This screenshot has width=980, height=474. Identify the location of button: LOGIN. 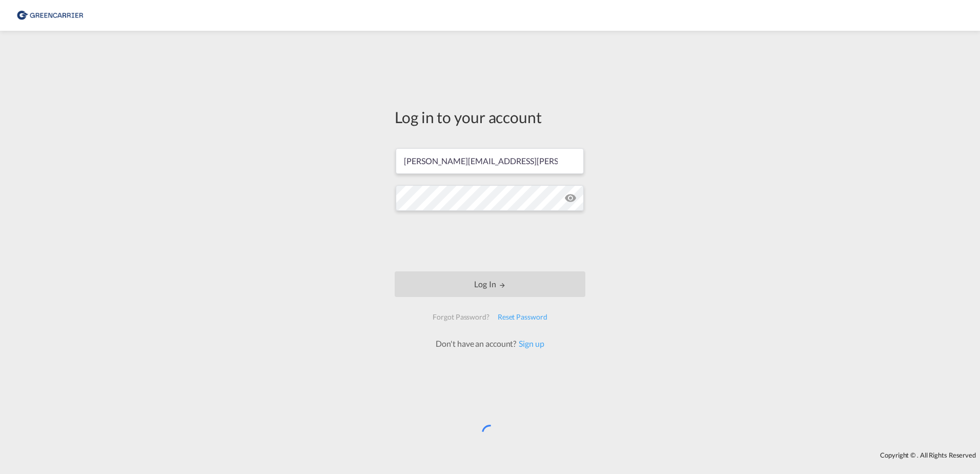
(490, 284).